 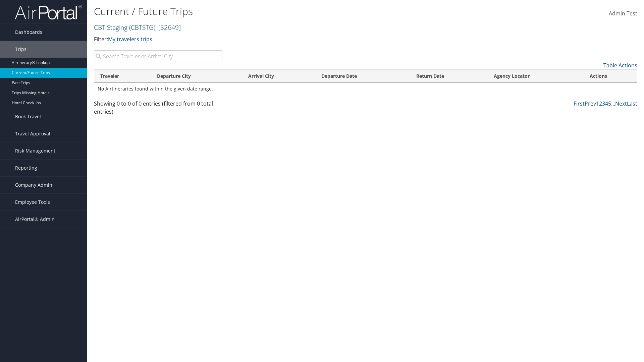 What do you see at coordinates (600, 104) in the screenshot?
I see `a: 2` at bounding box center [600, 104].